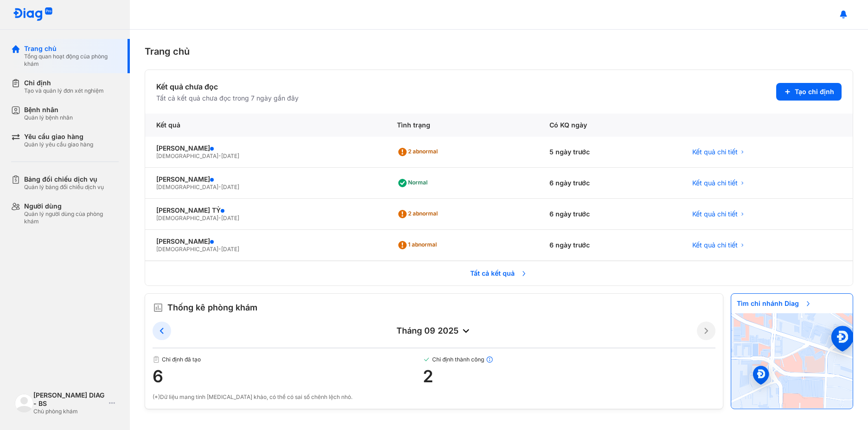 Image resolution: width=868 pixels, height=430 pixels. Describe the element at coordinates (569, 359) in the screenshot. I see `span: Chỉ định thành công` at that location.